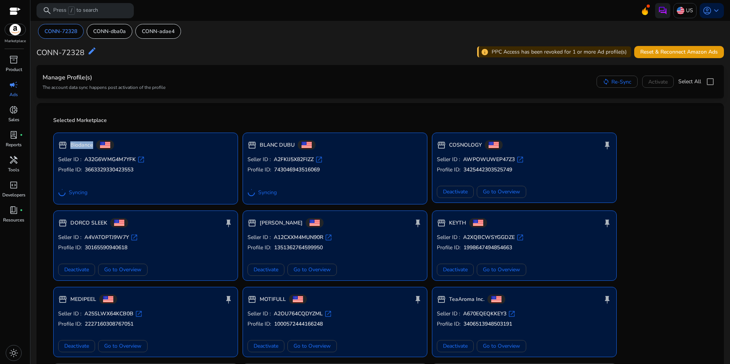  Describe the element at coordinates (680, 11) in the screenshot. I see `img: us.svg` at that location.